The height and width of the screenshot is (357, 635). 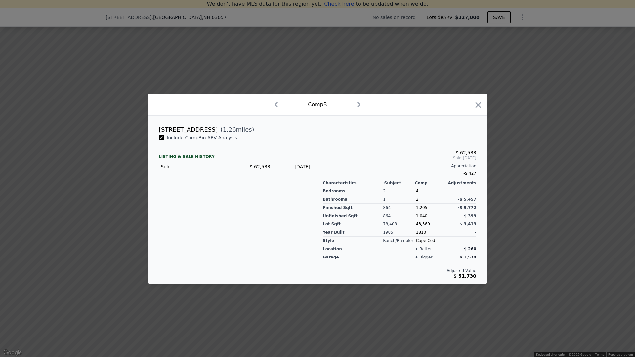 What do you see at coordinates (400, 241) in the screenshot?
I see `div: Ranch/Rambler` at bounding box center [400, 241].